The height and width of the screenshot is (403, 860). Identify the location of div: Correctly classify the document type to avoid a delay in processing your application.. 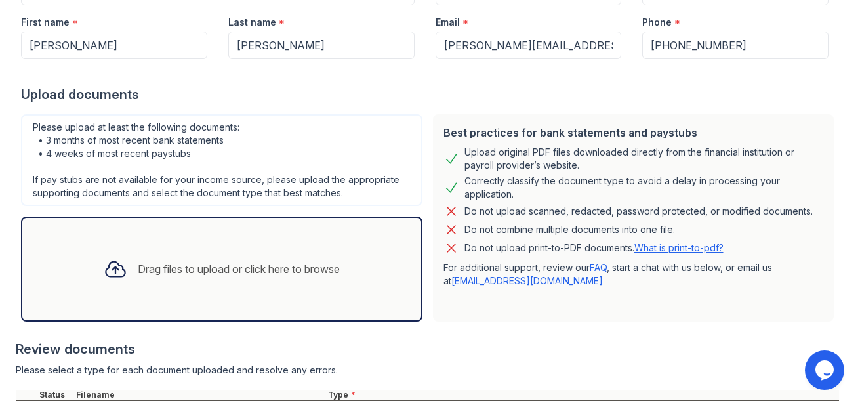
(644, 188).